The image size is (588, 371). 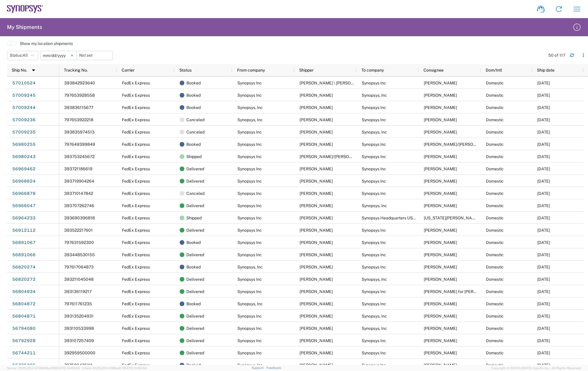 What do you see at coordinates (24, 292) in the screenshot?
I see `a: 56804934` at bounding box center [24, 292].